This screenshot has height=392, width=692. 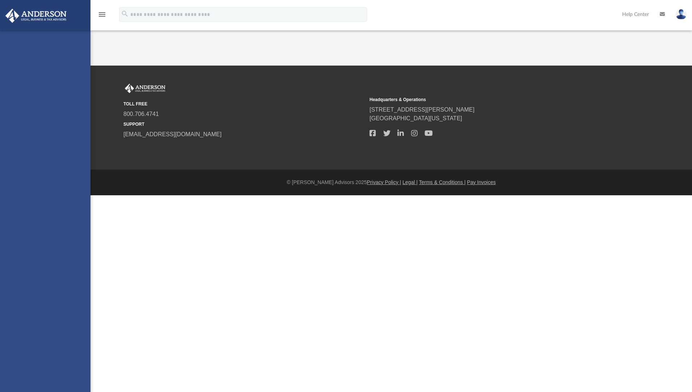 I want to click on img: User Pic, so click(x=681, y=14).